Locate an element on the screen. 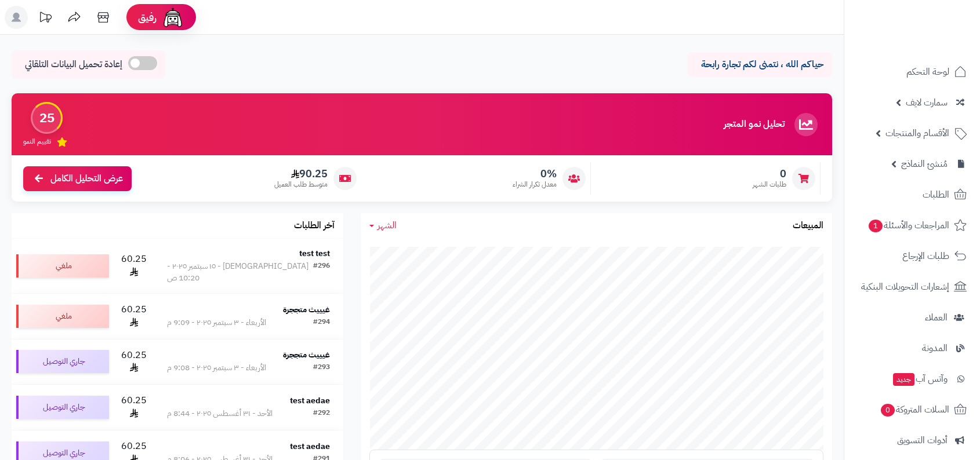 The width and height of the screenshot is (980, 460). span: أدوات التسويق is located at coordinates (922, 440).